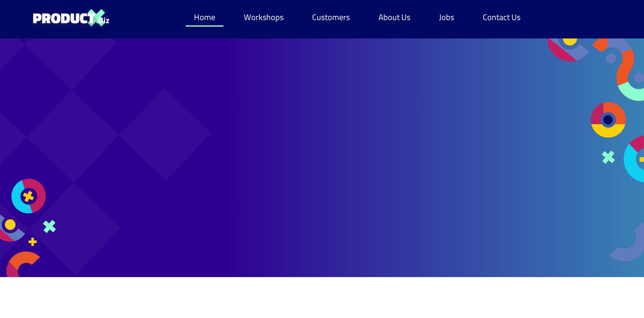  What do you see at coordinates (264, 17) in the screenshot?
I see `a: Workshops` at bounding box center [264, 17].